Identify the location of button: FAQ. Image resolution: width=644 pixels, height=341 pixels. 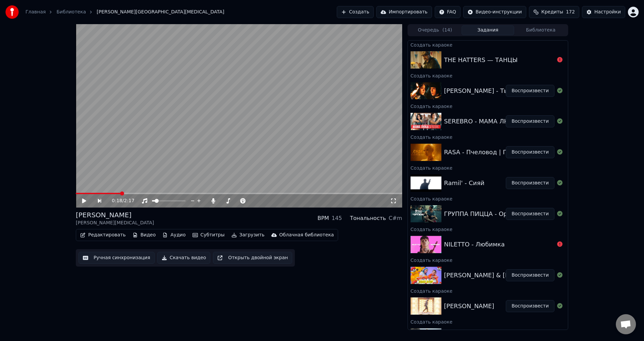
(448, 12).